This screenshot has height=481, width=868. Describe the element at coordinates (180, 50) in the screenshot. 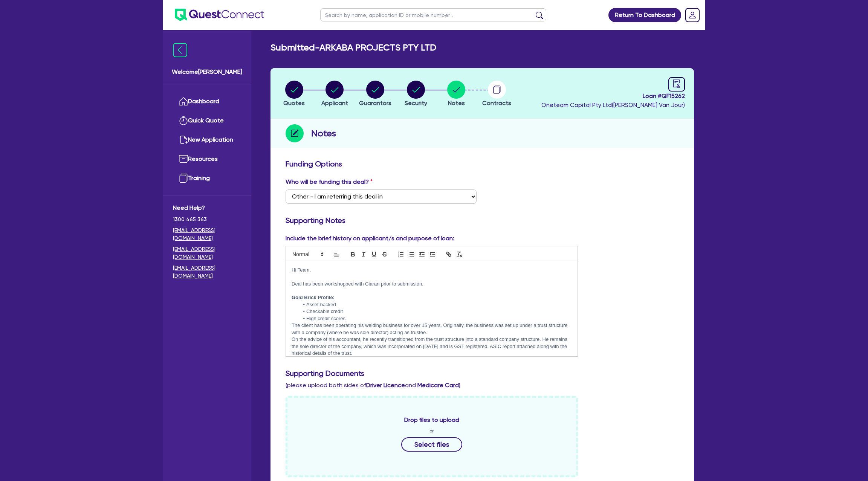

I see `img: icon-menu-close` at that location.